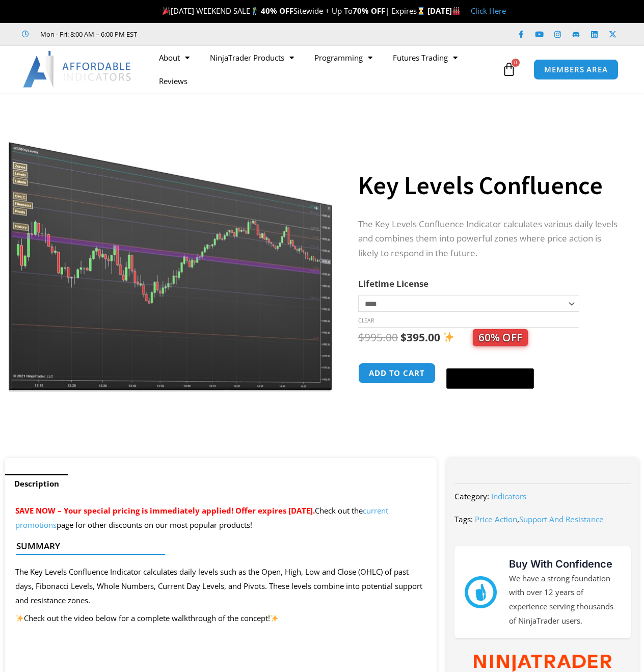 This screenshot has height=672, width=644. Describe the element at coordinates (251, 58) in the screenshot. I see `a: NinjaTrader Products` at that location.